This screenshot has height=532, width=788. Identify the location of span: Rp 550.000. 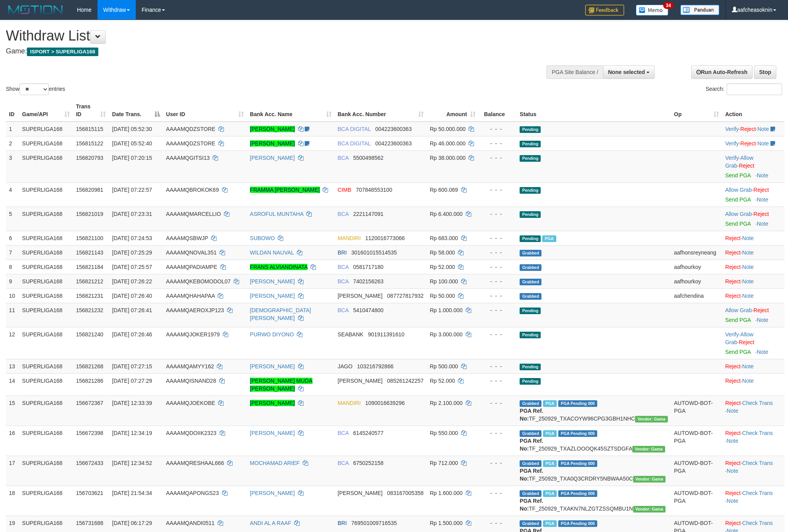
(443, 433).